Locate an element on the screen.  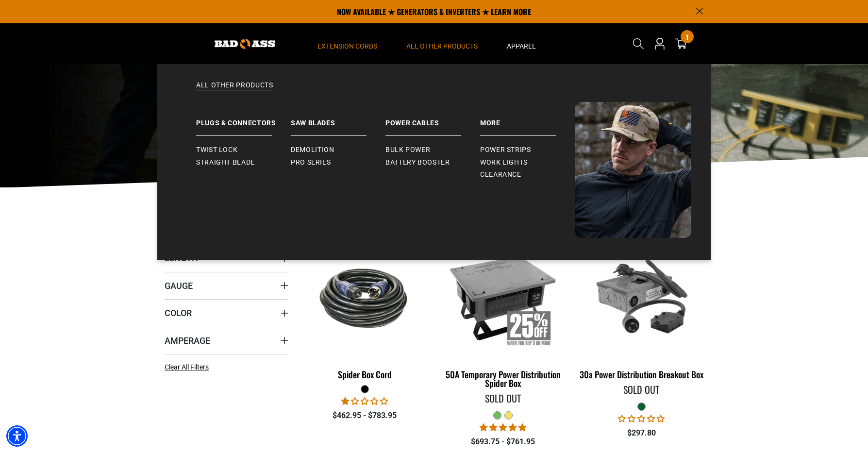
span: 0.00 stars is located at coordinates (641, 418).